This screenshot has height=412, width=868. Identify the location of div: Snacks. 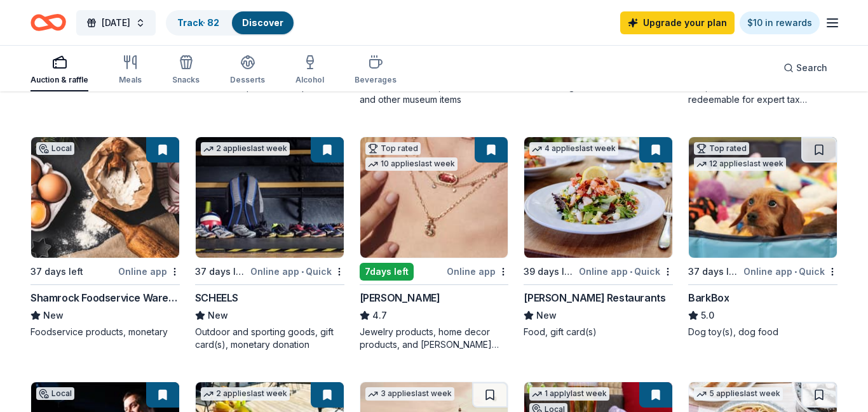
(185, 80).